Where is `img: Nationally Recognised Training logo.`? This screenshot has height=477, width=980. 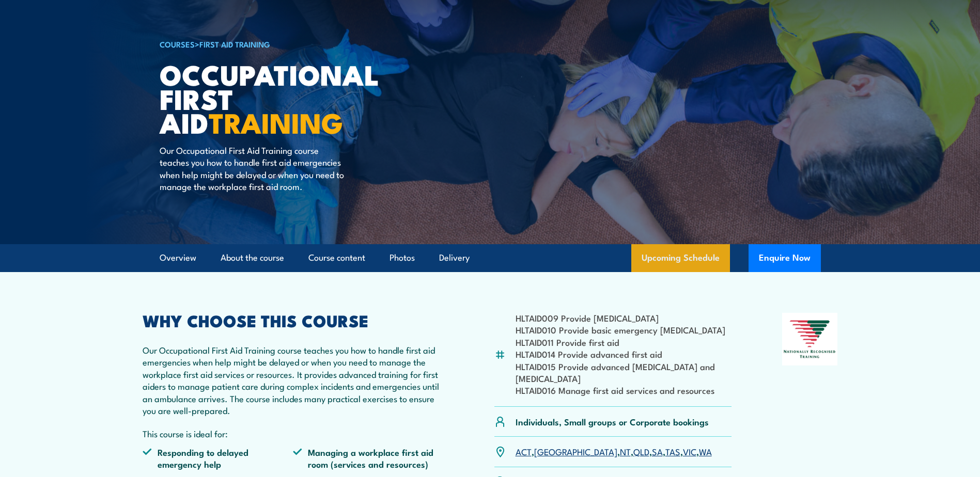 img: Nationally Recognised Training logo. is located at coordinates (810, 339).